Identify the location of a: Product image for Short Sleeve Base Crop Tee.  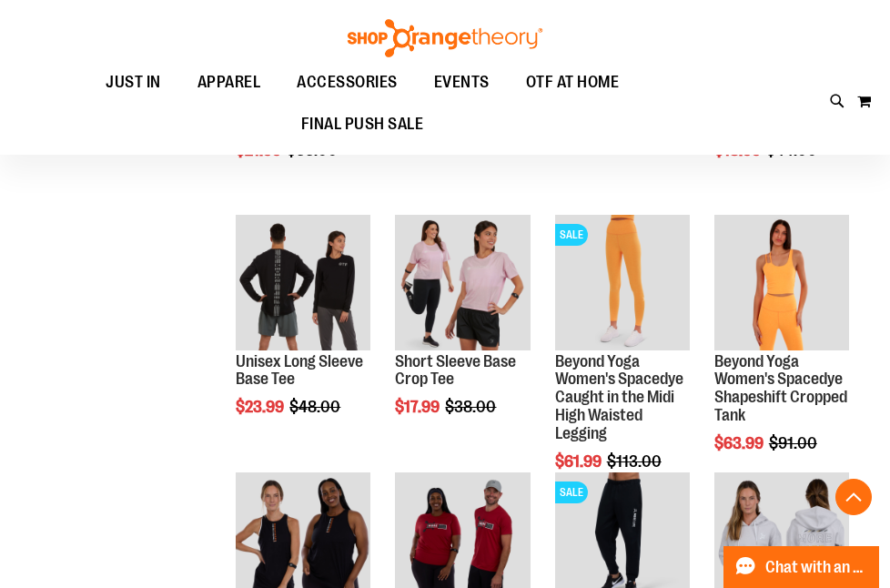
(462, 283).